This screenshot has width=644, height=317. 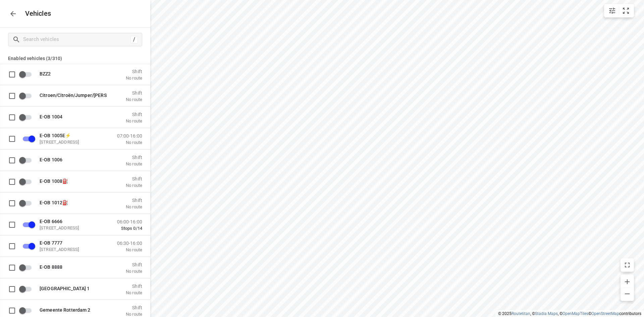 What do you see at coordinates (54, 181) in the screenshot?
I see `span: E-OB 1008⛽️` at bounding box center [54, 181].